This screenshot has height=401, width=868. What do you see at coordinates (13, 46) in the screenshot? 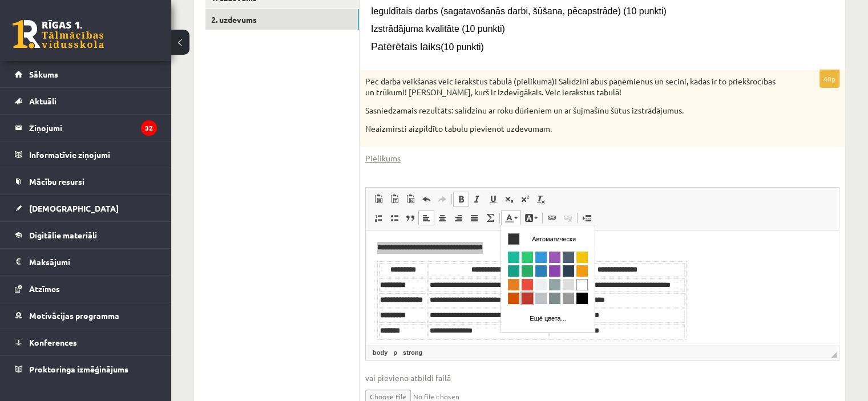
I see `a: Тёмно-голубой` at bounding box center [13, 46].